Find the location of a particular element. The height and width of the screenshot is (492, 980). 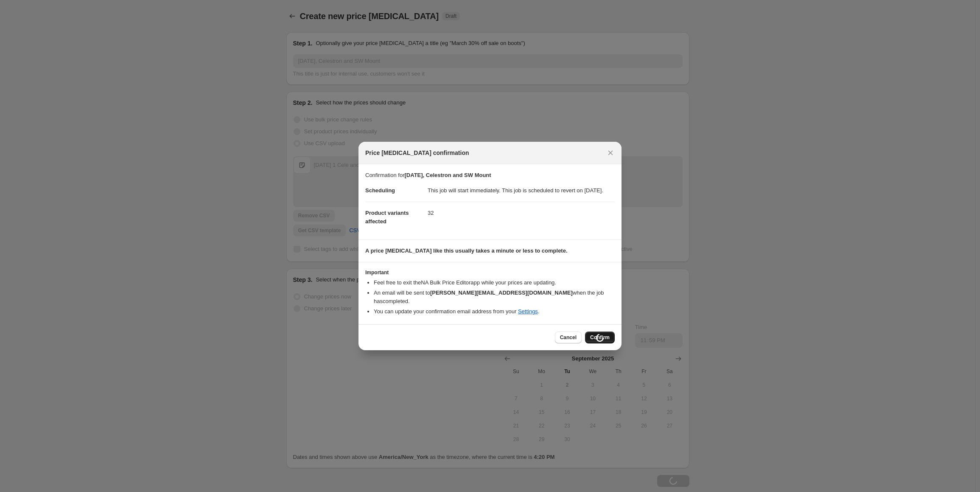

span: Cancel is located at coordinates (568, 338).